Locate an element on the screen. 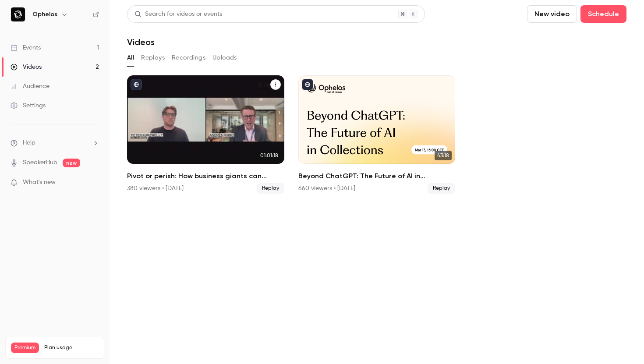 The height and width of the screenshot is (364, 644). span: Help is located at coordinates (29, 143).